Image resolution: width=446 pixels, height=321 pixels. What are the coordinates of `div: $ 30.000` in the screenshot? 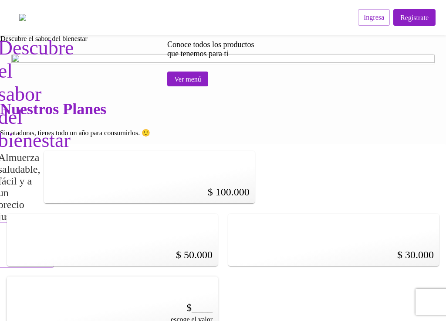 It's located at (416, 254).